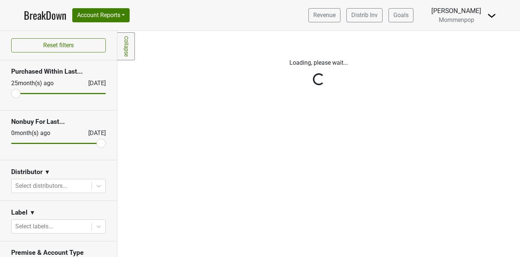 The image size is (520, 257). What do you see at coordinates (318, 63) in the screenshot?
I see `p: Loading, please wait...` at bounding box center [318, 63].